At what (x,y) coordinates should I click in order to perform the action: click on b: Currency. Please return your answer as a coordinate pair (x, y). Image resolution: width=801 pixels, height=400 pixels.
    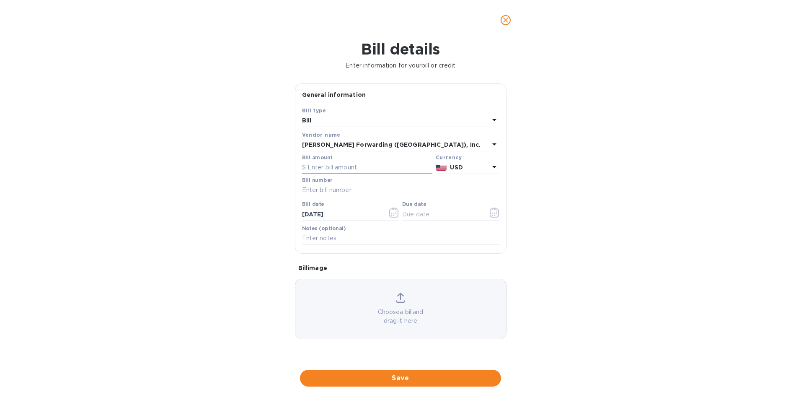
    Looking at the image, I should click on (449, 157).